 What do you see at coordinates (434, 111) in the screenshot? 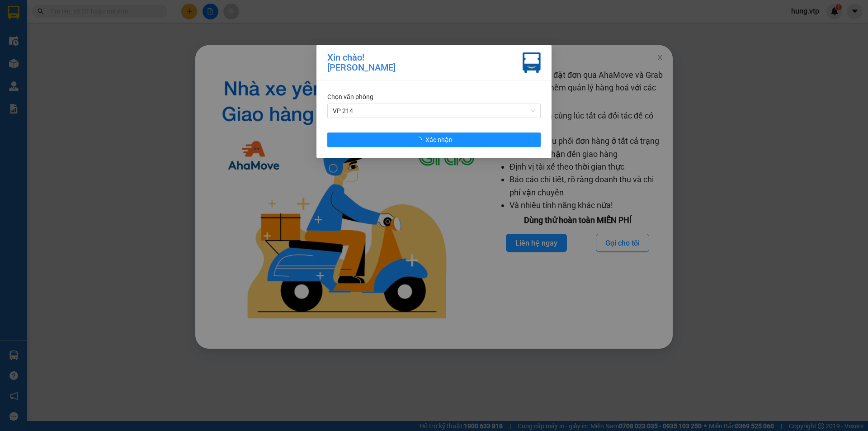
I see `span: VP 214` at bounding box center [434, 111].